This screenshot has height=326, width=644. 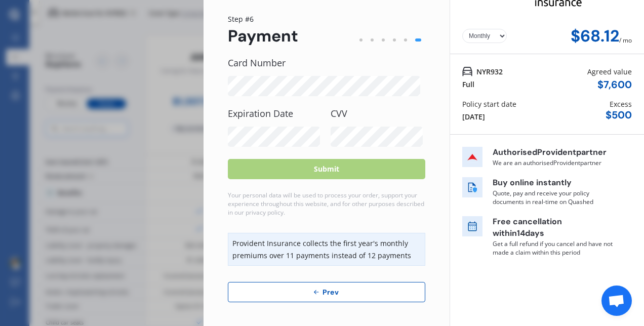 I want to click on div: Step # 6, so click(x=262, y=19).